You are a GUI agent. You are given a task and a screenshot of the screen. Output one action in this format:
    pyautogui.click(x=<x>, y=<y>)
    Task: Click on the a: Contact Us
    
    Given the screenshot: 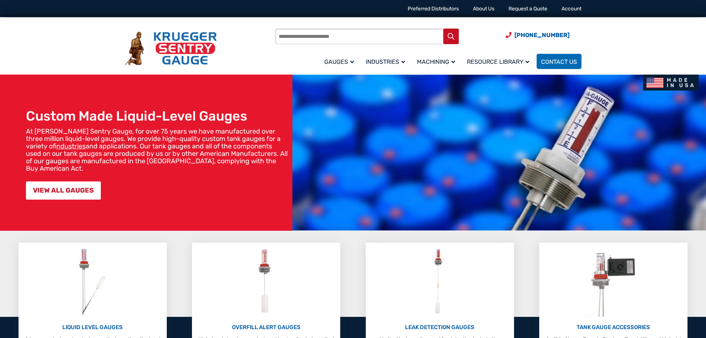 What is the action you would take?
    pyautogui.click(x=559, y=61)
    